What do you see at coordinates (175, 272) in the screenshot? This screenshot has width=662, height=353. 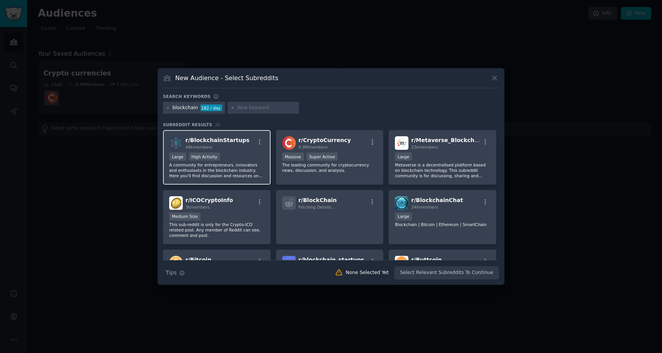 I see `button: Tips` at bounding box center [175, 272].